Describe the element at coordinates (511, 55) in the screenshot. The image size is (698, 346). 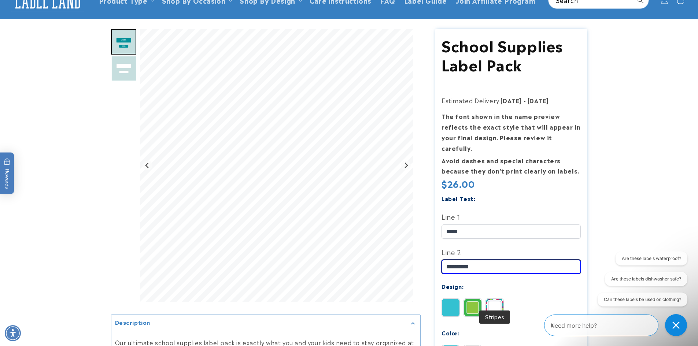
I see `h1: School Supplies Label Pack` at that location.